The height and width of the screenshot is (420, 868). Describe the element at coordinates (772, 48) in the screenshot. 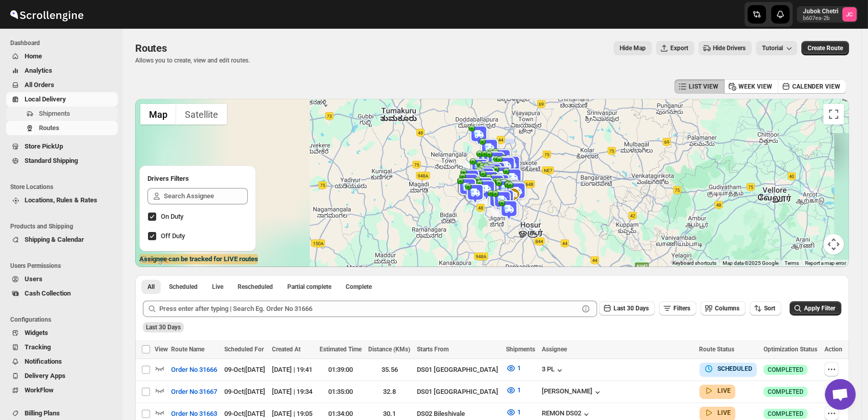

I see `span: Tutorial` at that location.